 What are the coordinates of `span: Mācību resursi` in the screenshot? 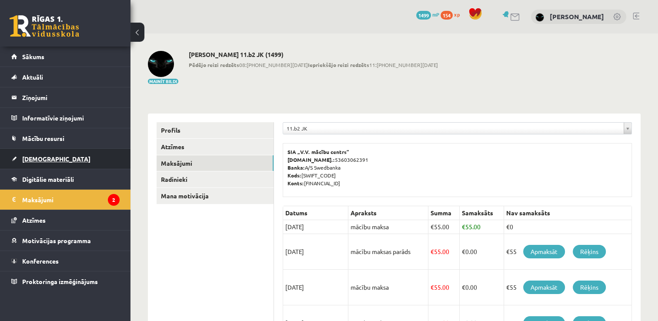 It's located at (43, 138).